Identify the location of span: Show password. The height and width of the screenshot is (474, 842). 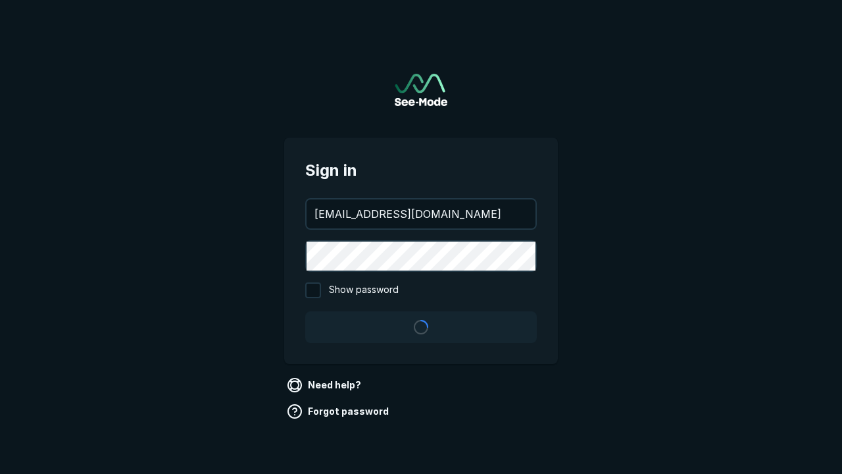
(364, 290).